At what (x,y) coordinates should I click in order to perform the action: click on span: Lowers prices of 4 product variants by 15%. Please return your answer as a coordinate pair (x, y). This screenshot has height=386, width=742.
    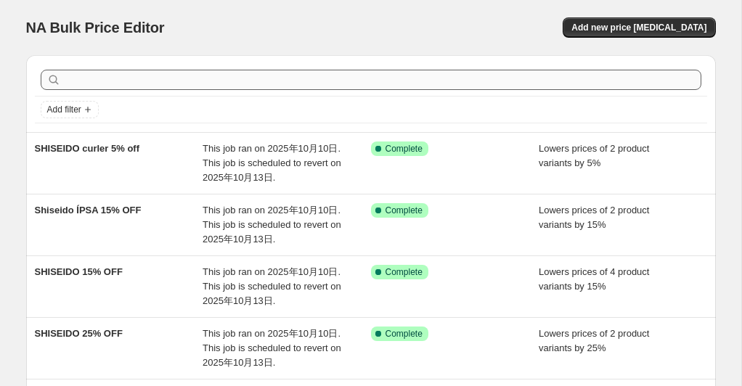
    Looking at the image, I should click on (594, 279).